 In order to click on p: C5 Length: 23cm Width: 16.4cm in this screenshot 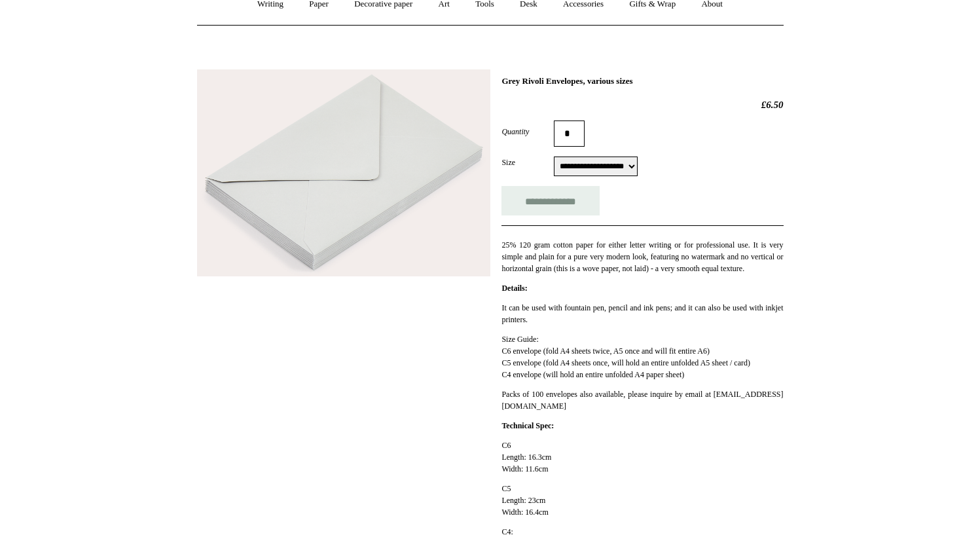, I will do `click(642, 500)`.